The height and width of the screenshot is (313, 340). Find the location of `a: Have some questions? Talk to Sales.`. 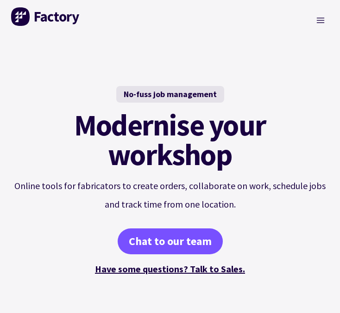

a: Have some questions? Talk to Sales. is located at coordinates (170, 269).